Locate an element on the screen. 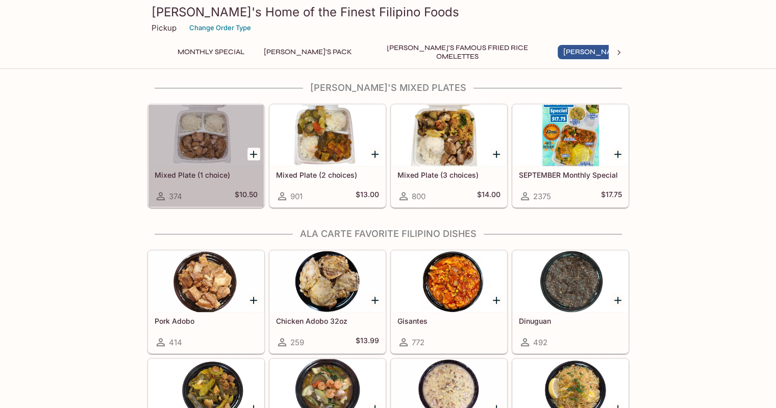 The width and height of the screenshot is (776, 408). a: Mixed Plate (3 choices)800$14.00 is located at coordinates (449, 156).